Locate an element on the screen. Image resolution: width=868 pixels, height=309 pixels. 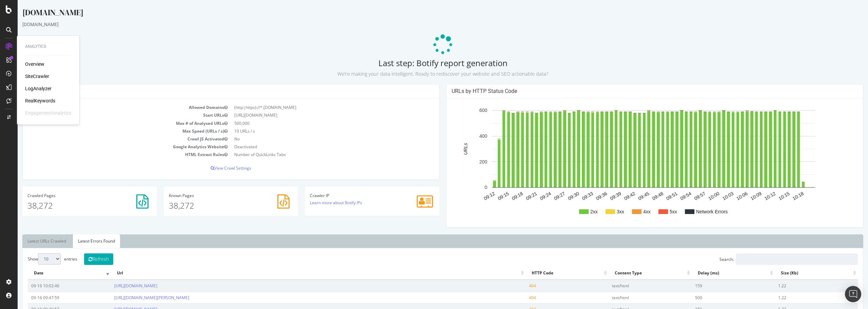
text: 10:03 is located at coordinates (710, 195).